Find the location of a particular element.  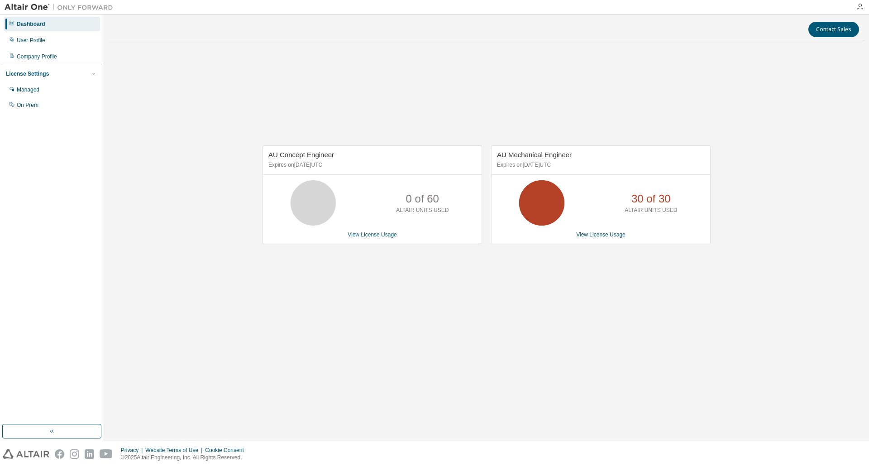

img: linkedin.svg is located at coordinates (89, 453).